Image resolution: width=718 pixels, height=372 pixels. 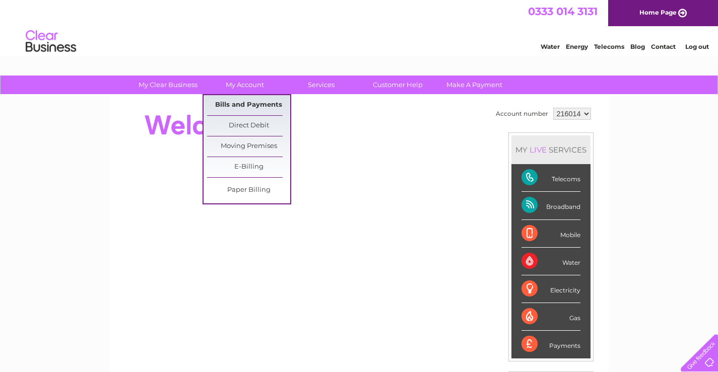 What do you see at coordinates (248, 191) in the screenshot?
I see `a: Paper Billing` at bounding box center [248, 191].